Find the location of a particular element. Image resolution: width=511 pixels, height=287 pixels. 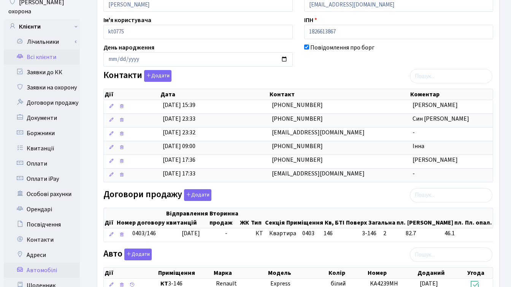

span: 0403/146 is located at coordinates (144, 233).